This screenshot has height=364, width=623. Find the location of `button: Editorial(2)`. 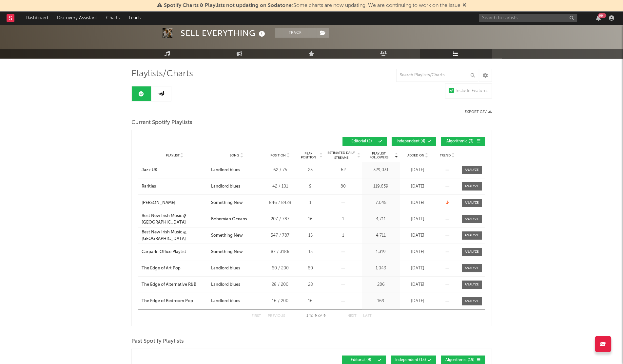

button: Editorial(2) is located at coordinates (364, 141).